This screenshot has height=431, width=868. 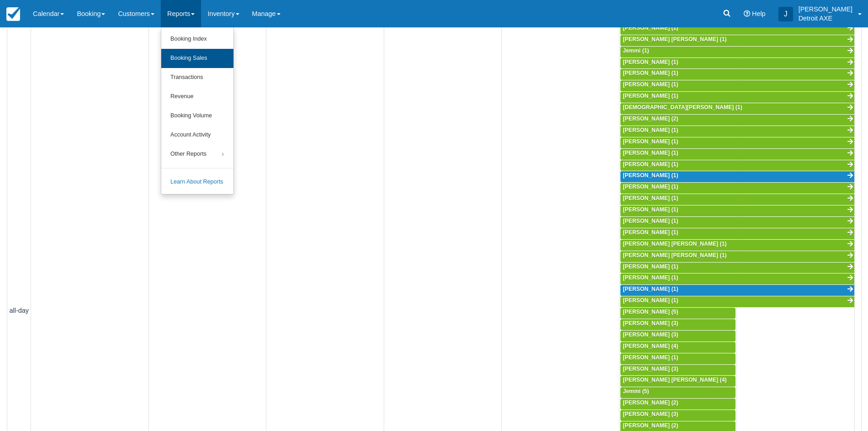 I want to click on span: Help, so click(x=759, y=13).